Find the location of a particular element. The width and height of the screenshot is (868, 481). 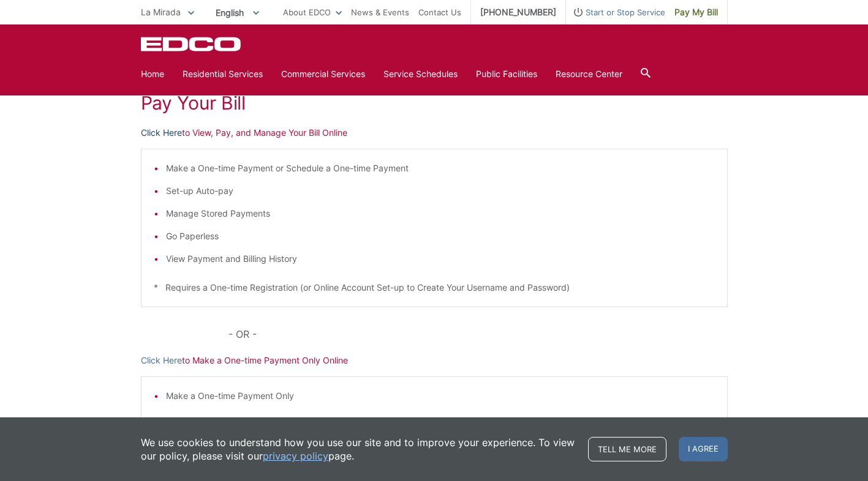

a: Resource Center is located at coordinates (589, 74).